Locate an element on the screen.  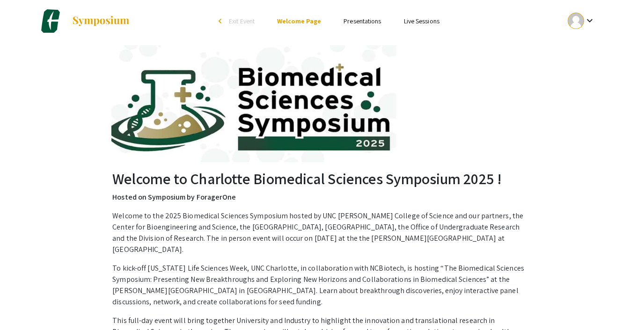
mat-icon: Expand account dropdown is located at coordinates (590, 20).